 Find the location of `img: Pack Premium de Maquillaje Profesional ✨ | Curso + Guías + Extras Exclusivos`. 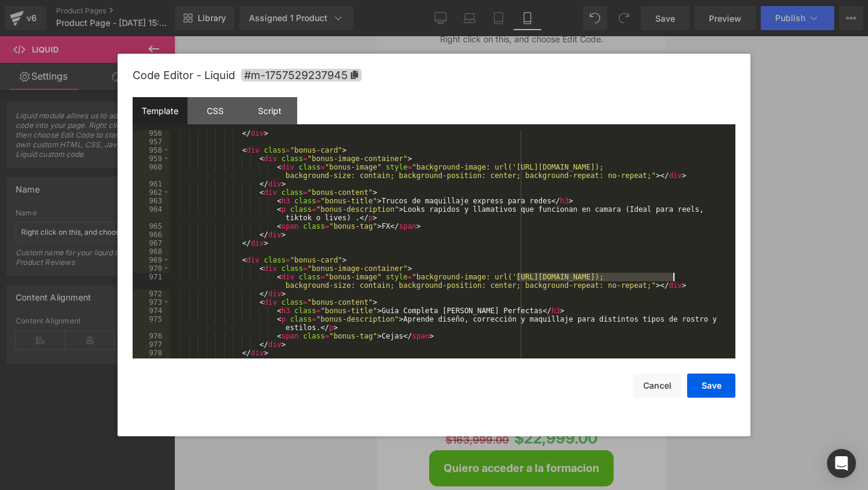

img: Pack Premium de Maquillaje Profesional ✨ | Curso + Guías + Extras Exclusivos is located at coordinates (145, 217).